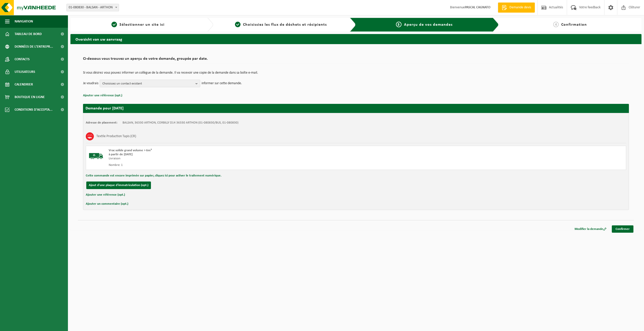 The image size is (644, 331). What do you see at coordinates (623, 229) in the screenshot?
I see `a: Confirmer` at bounding box center [623, 229].